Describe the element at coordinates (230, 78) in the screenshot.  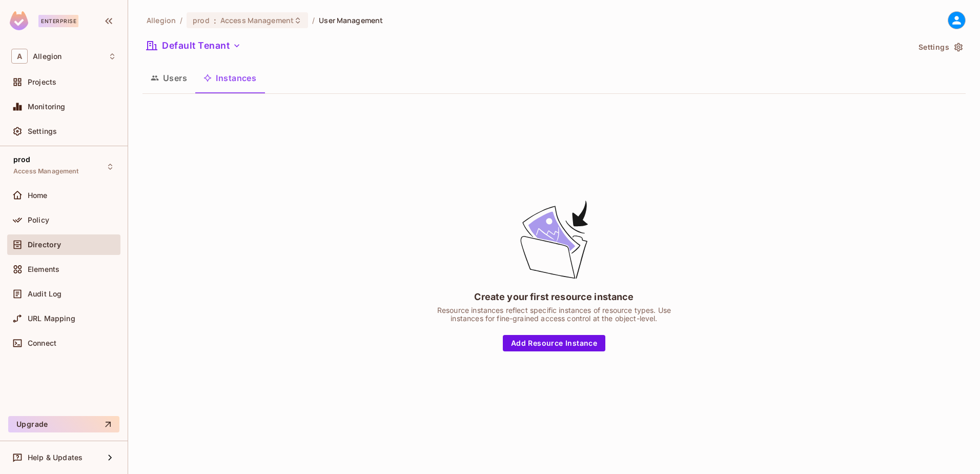
I see `button: Instances` at that location.